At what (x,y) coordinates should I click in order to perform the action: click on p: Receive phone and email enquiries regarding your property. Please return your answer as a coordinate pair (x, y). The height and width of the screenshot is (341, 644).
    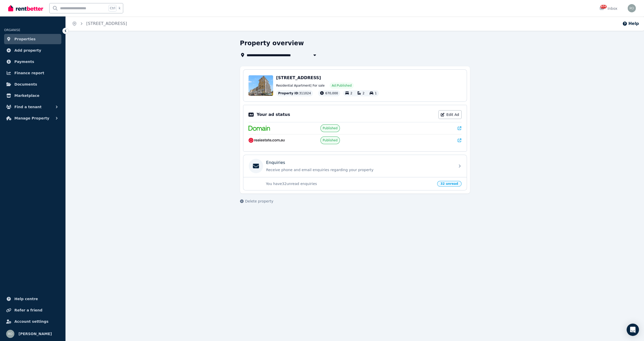
    Looking at the image, I should click on (359, 170).